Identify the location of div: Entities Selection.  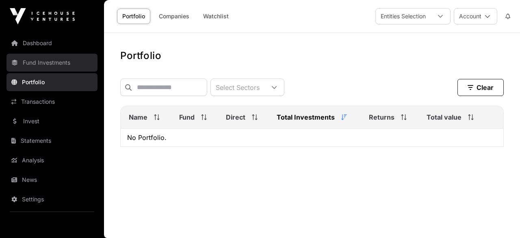
(403, 16).